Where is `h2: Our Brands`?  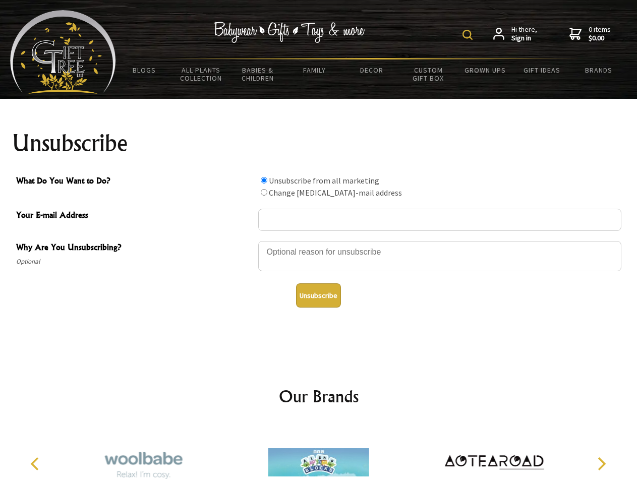 h2: Our Brands is located at coordinates (319, 396).